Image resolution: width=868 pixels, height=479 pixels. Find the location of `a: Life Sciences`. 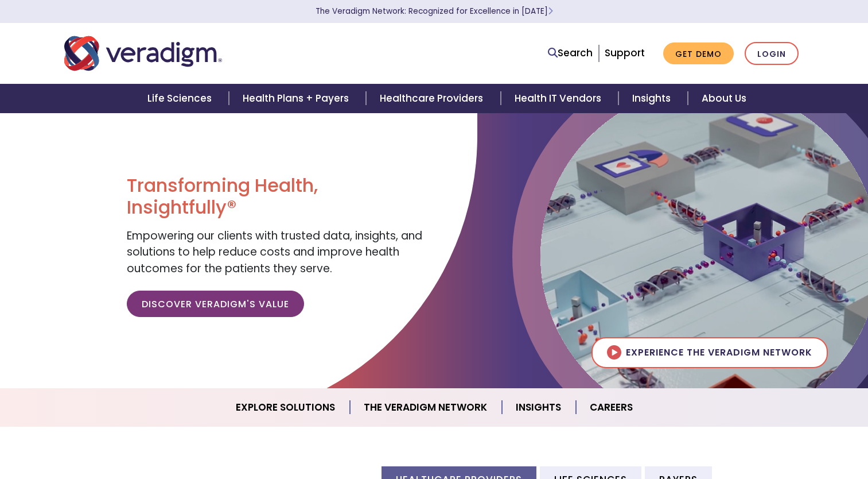

a: Life Sciences is located at coordinates (182, 98).